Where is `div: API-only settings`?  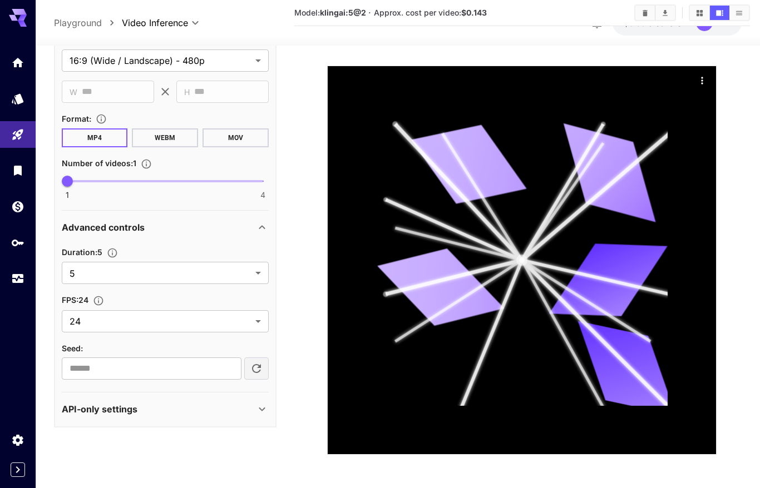 div: API-only settings is located at coordinates (165, 409).